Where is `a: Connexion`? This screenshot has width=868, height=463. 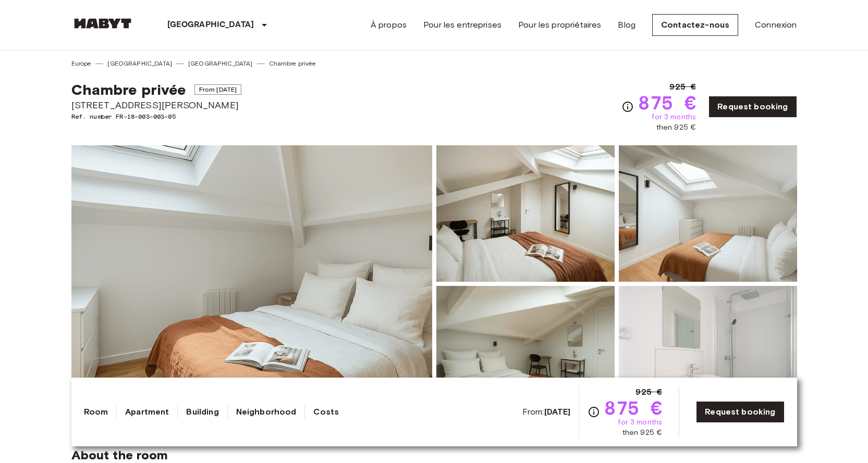 a: Connexion is located at coordinates (776, 25).